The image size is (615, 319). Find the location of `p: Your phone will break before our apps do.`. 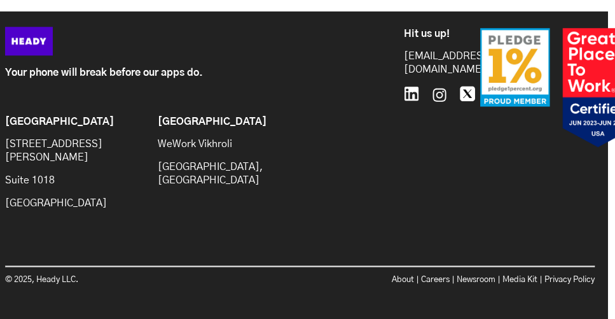

p: Your phone will break before our apps do. is located at coordinates (166, 72).